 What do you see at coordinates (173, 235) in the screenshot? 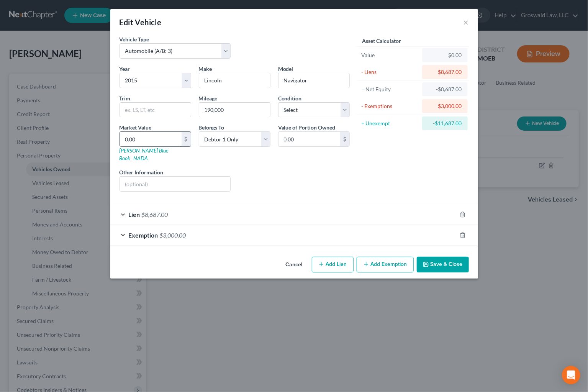
I see `span: $3,000.00` at bounding box center [173, 235].